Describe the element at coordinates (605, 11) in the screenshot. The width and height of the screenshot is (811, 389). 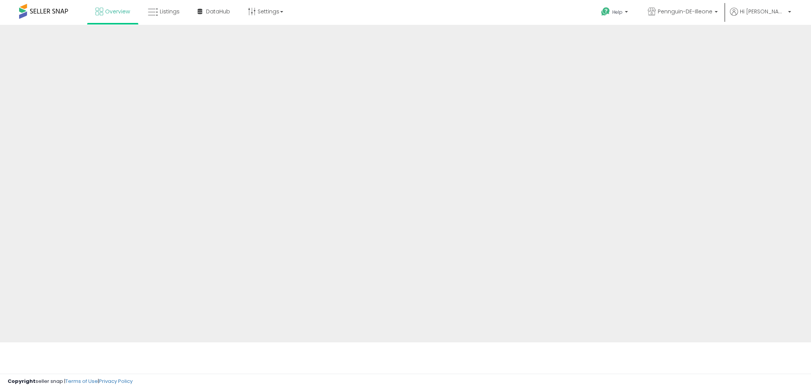
I see `i: Get Help` at that location.